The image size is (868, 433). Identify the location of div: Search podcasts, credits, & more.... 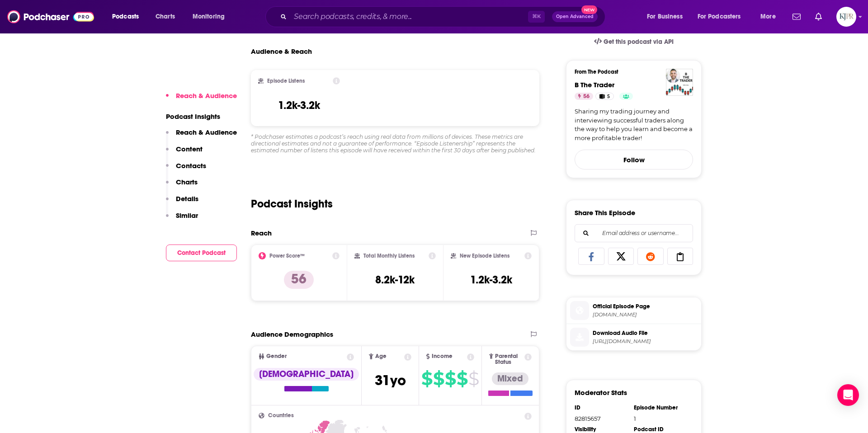
(444, 17).